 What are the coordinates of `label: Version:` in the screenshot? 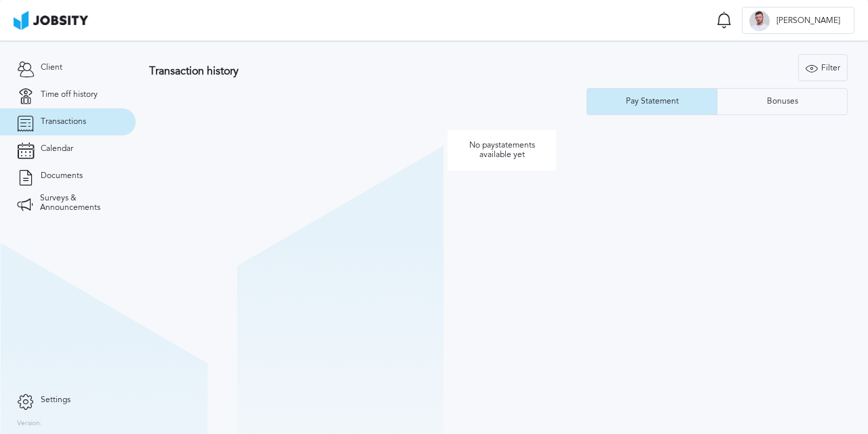 It's located at (29, 424).